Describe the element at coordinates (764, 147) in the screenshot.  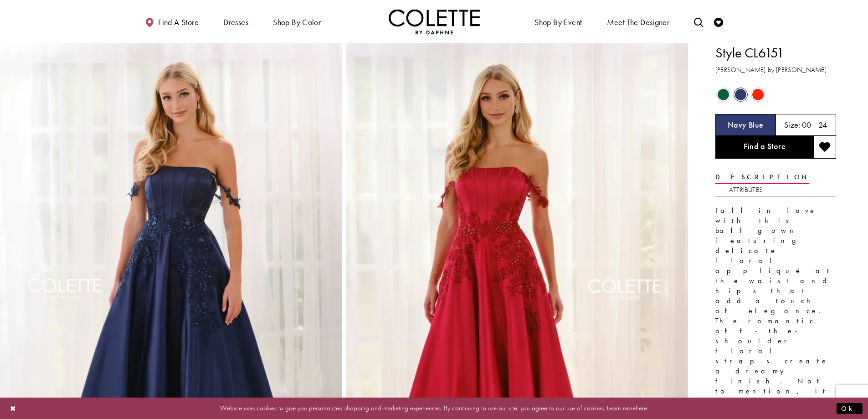
I see `a: Find a Store` at that location.